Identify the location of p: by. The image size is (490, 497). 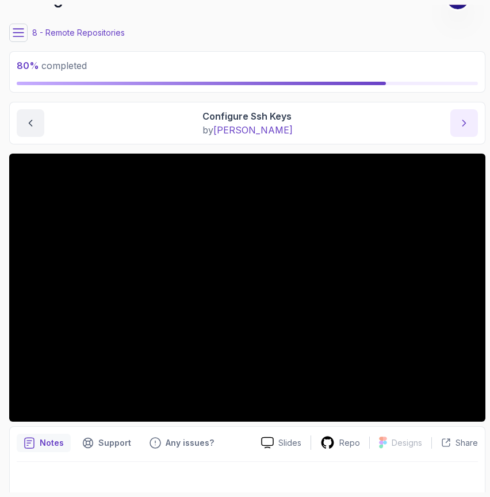
(247, 130).